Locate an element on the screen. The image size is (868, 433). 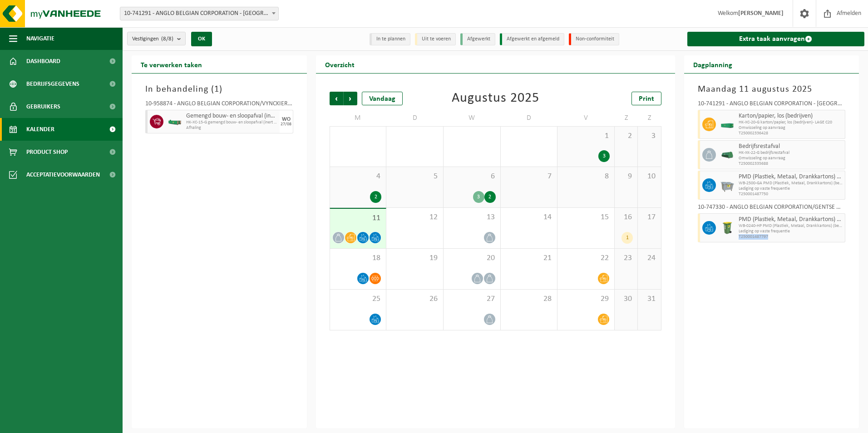
h2: Te verwerken taken is located at coordinates (171, 64).